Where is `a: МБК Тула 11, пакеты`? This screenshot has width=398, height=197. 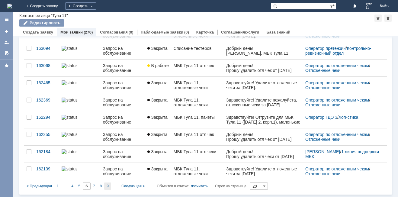
a: МБК Тула 11, пакеты is located at coordinates (198, 120).